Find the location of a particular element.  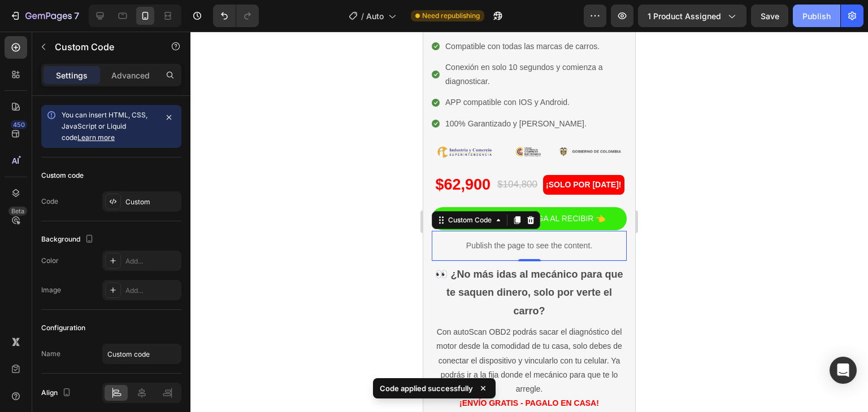

button: Save is located at coordinates (770, 16).